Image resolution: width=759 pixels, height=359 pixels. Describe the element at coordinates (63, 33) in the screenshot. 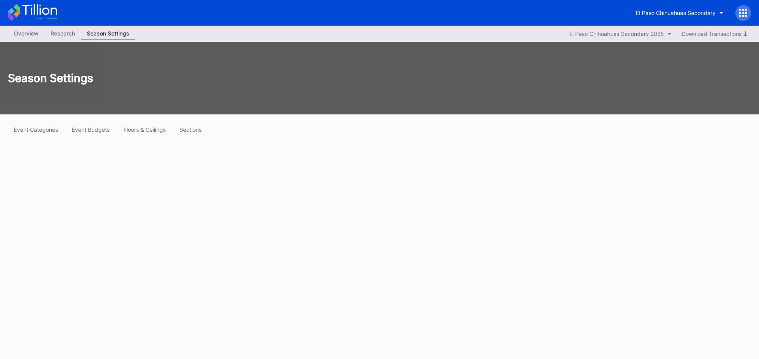

I see `div: Research` at that location.